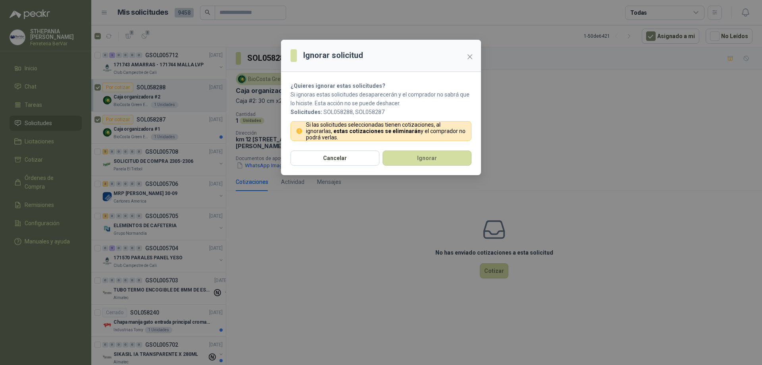 The width and height of the screenshot is (762, 365). What do you see at coordinates (335, 158) in the screenshot?
I see `button: Cancelar` at bounding box center [335, 158].